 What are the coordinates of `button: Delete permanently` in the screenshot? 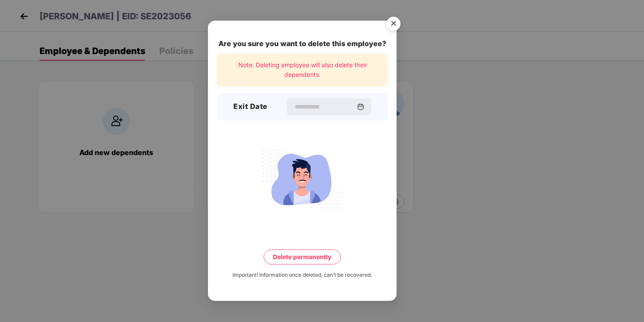 It's located at (302, 257).